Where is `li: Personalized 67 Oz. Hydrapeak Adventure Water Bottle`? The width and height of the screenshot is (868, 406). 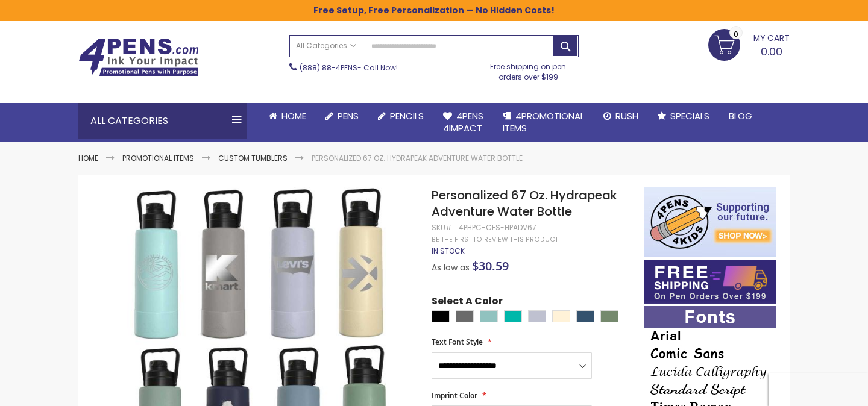
li: Personalized 67 Oz. Hydrapeak Adventure Water Bottle is located at coordinates (417, 158).